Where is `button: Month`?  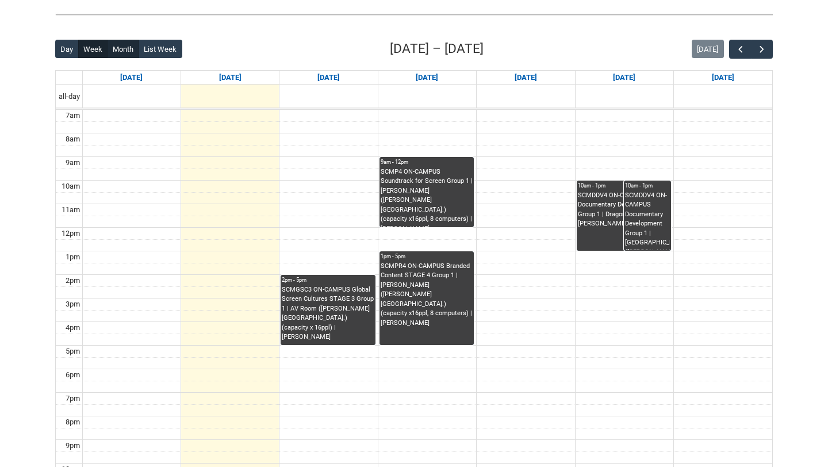
button: Month is located at coordinates (123, 49).